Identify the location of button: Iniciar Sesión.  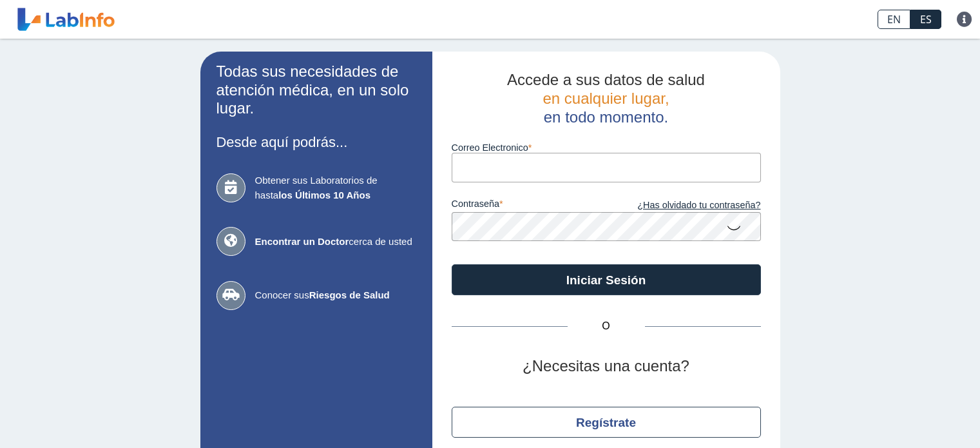
(606, 279).